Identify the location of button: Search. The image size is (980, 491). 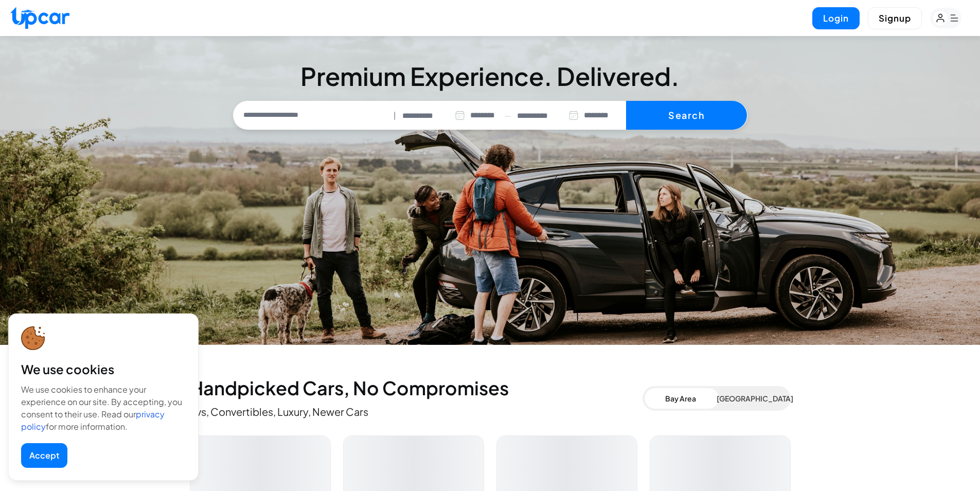
(686, 115).